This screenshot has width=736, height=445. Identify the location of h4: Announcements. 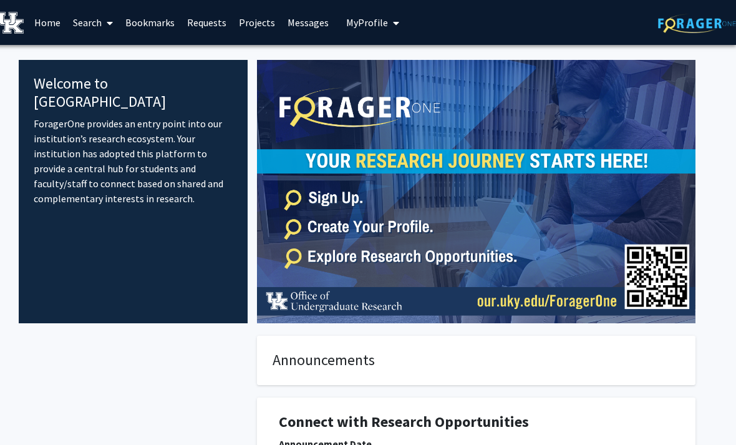
(476, 360).